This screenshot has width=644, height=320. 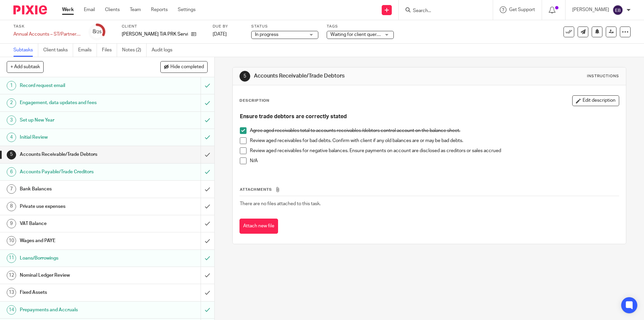 What do you see at coordinates (99, 32) in the screenshot?
I see `small: /25` at bounding box center [99, 32].